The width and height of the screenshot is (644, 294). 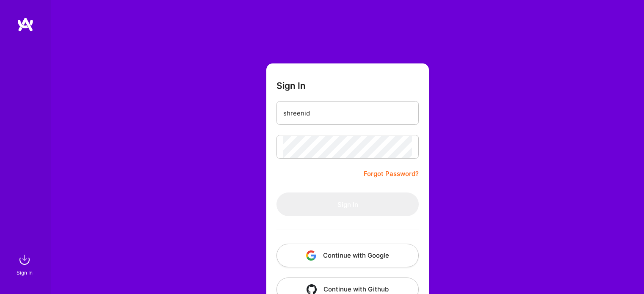 I want to click on img: icon, so click(x=312, y=256).